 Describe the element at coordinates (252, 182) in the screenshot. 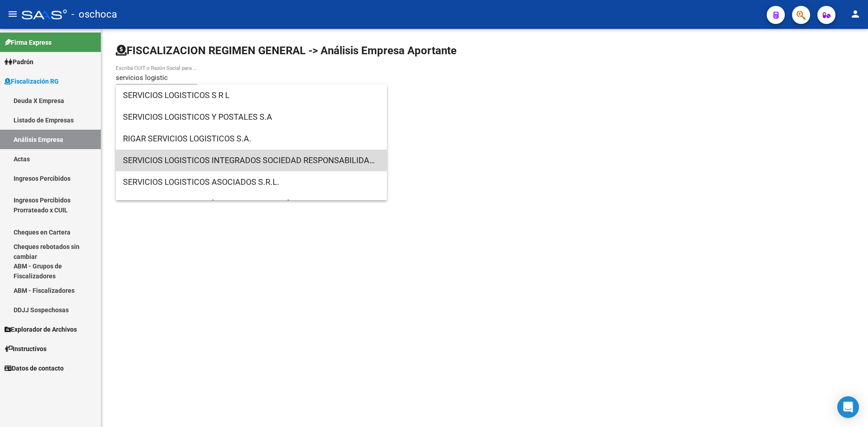

I see `span: SERVICIOS LOGISTICOS ASOCIADOS S.R.L.` at that location.